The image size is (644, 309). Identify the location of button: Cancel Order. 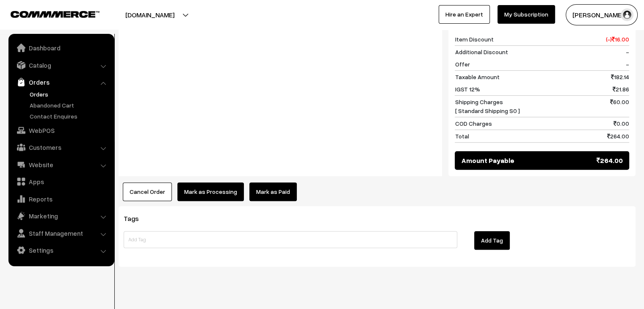
(148, 192).